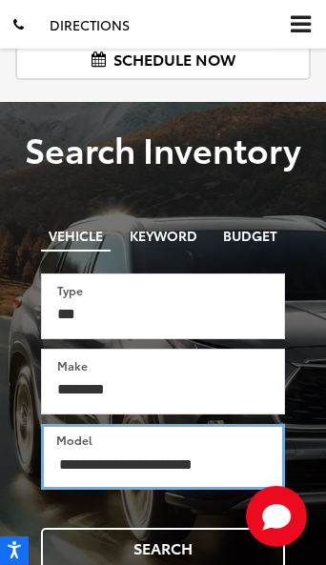  I want to click on span: Vehicle, so click(75, 235).